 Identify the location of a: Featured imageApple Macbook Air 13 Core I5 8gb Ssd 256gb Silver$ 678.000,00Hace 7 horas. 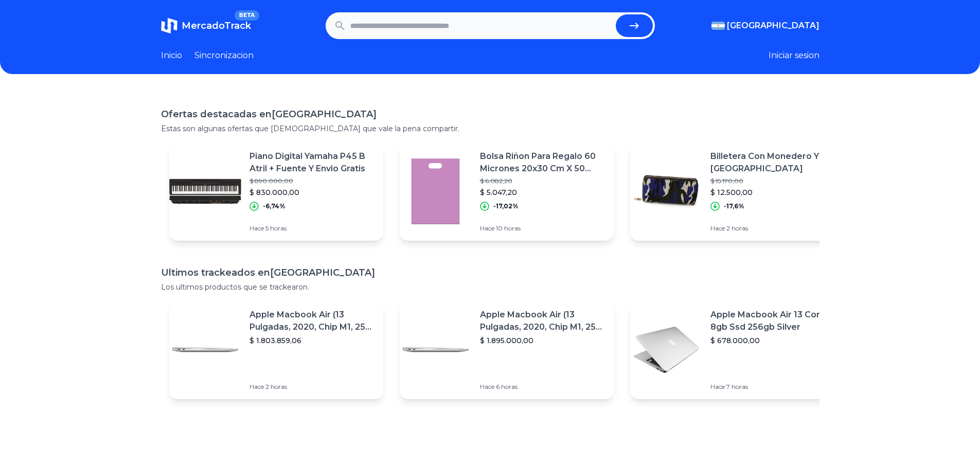
(737, 350).